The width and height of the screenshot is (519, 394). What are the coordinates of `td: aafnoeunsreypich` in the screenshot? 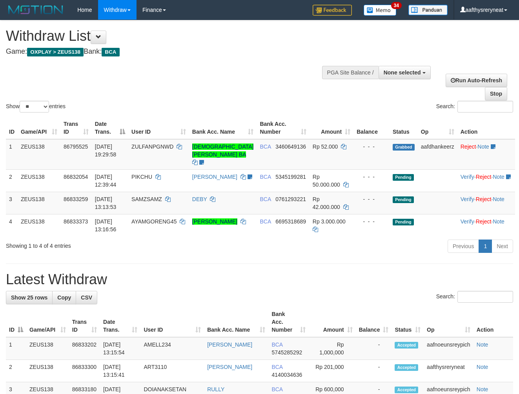 It's located at (449, 349).